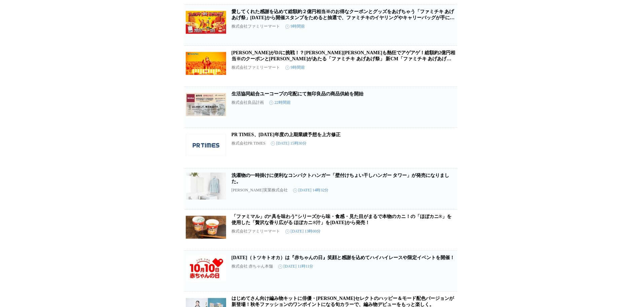 Image resolution: width=641 pixels, height=307 pixels. I want to click on p: 株式会社良品計画, so click(248, 102).